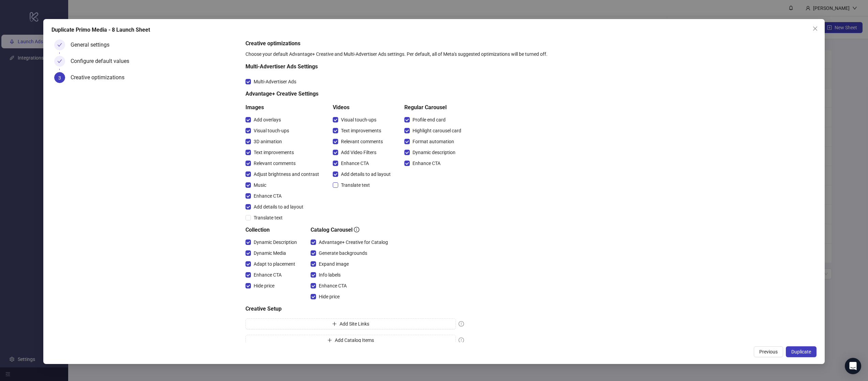 The width and height of the screenshot is (868, 381). Describe the element at coordinates (100, 78) in the screenshot. I see `div: Creative optimizations` at that location.